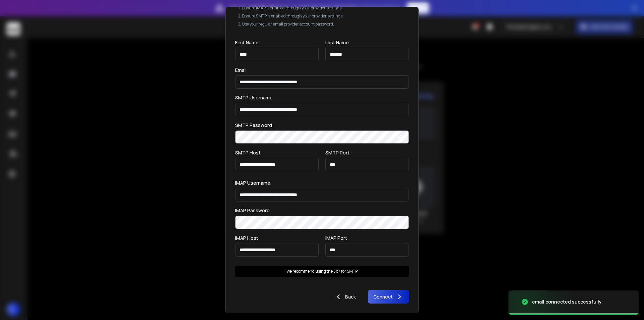  Describe the element at coordinates (326, 16) in the screenshot. I see `li: Ensure SMTP is enabled through your provider settings` at that location.